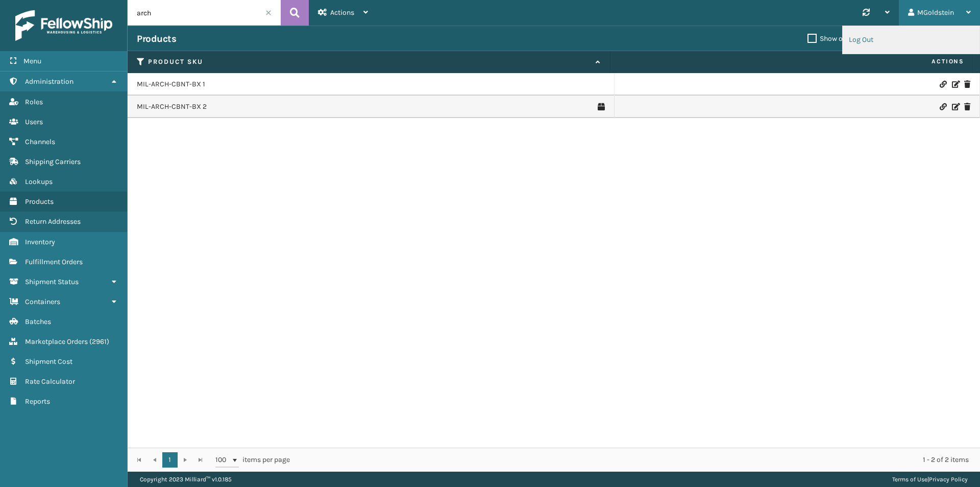 The image size is (980, 487). What do you see at coordinates (40, 201) in the screenshot?
I see `span: Products` at bounding box center [40, 201].